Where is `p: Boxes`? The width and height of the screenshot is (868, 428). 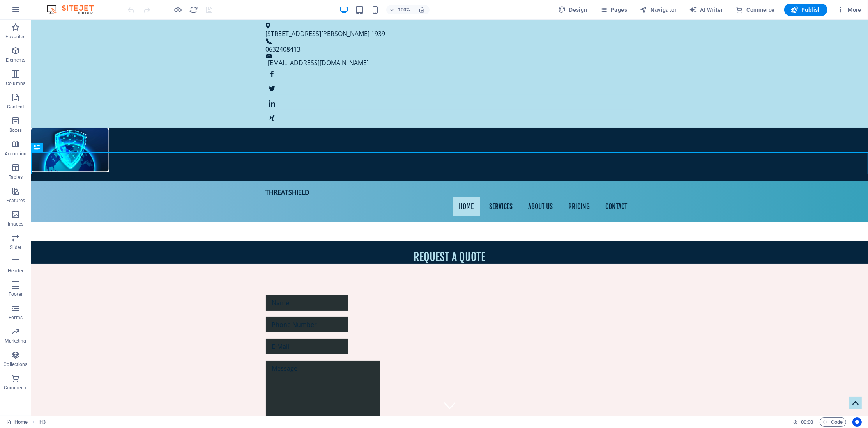
p: Boxes is located at coordinates (16, 130).